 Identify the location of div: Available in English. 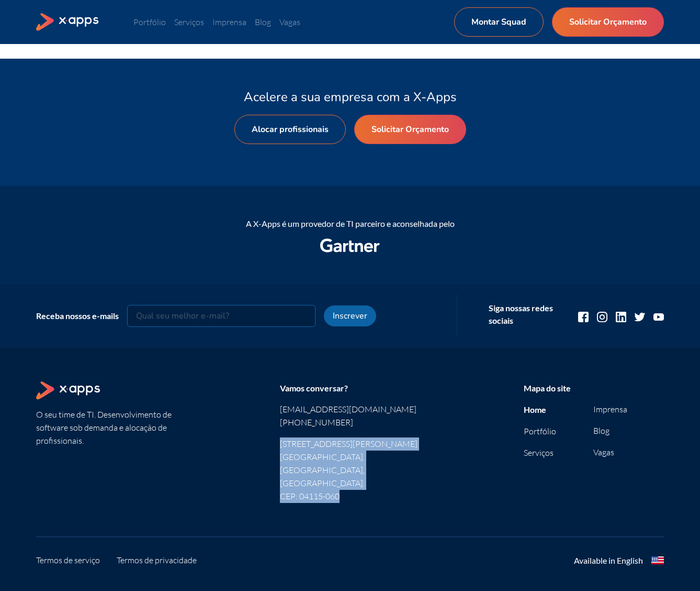
(608, 560).